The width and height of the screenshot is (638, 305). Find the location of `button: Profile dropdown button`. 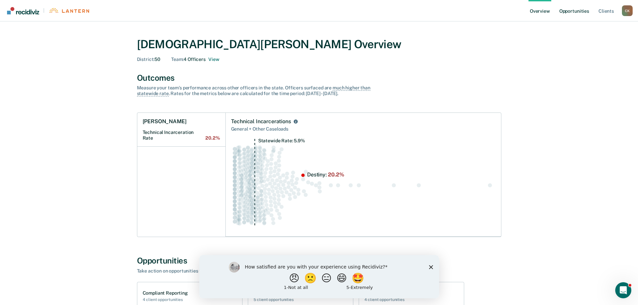

button: Profile dropdown button is located at coordinates (627, 11).